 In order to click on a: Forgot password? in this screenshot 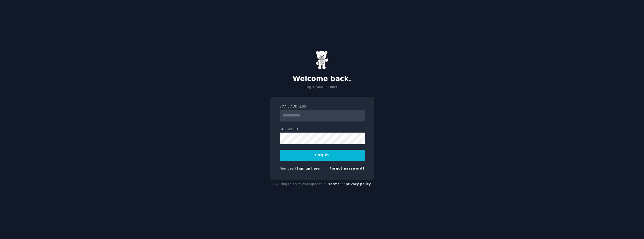, I will do `click(347, 169)`.